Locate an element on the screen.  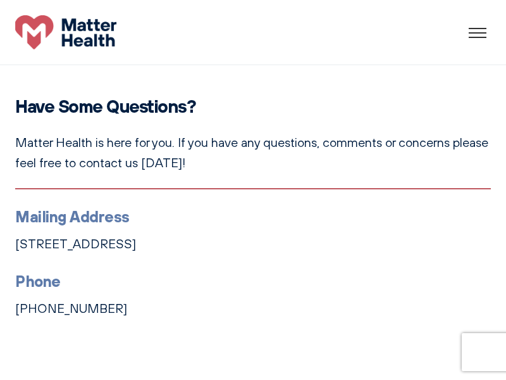
h3: Mailing Address is located at coordinates (253, 216).